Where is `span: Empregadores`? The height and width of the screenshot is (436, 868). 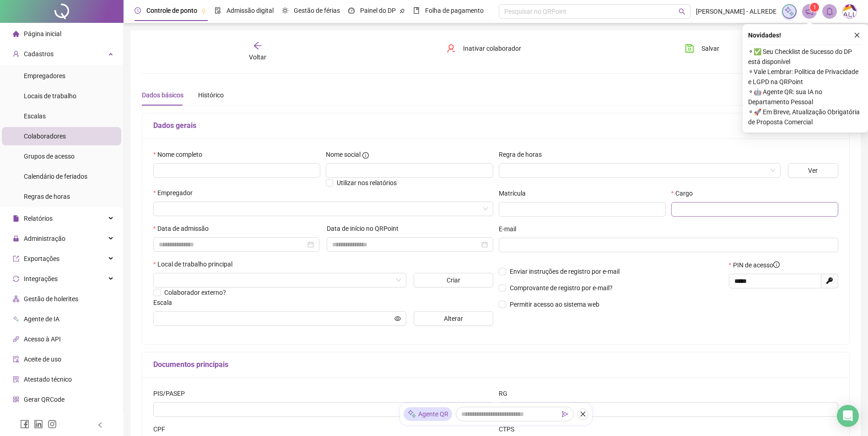
span: Empregadores is located at coordinates (45, 76).